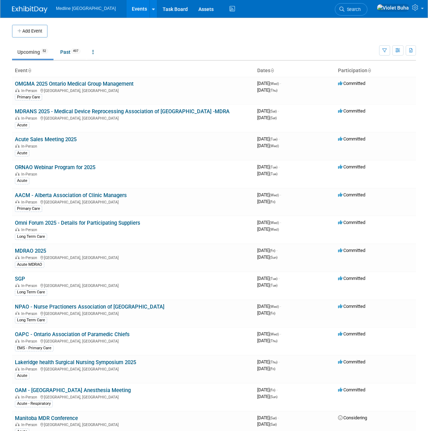 The height and width of the screenshot is (431, 428). What do you see at coordinates (29, 70) in the screenshot?
I see `a: Sort by Event Name` at bounding box center [29, 70].